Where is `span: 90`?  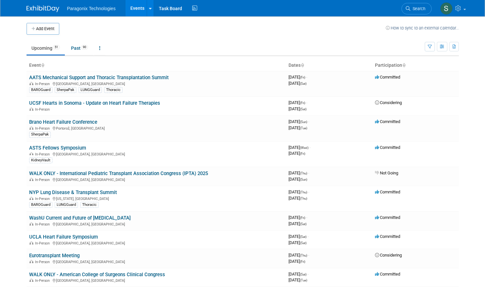
span: 90 is located at coordinates (85, 47).